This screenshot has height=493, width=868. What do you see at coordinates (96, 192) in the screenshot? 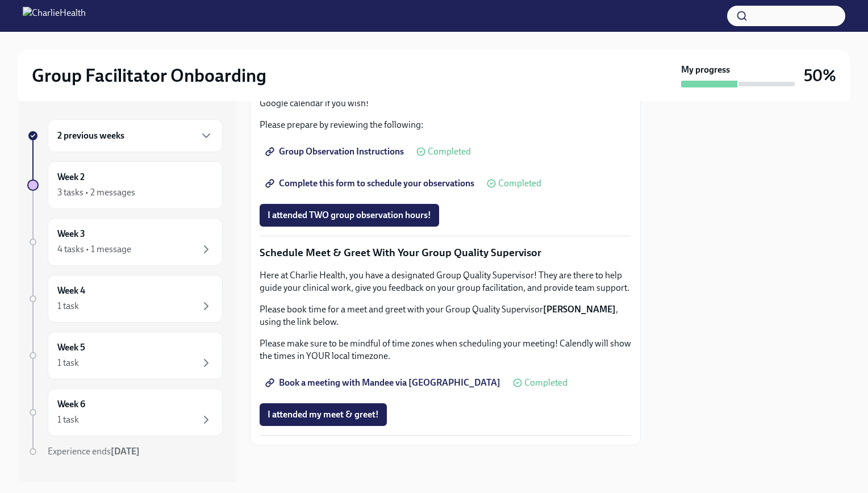
I see `div: 3 tasks • 2 messages` at bounding box center [96, 192].